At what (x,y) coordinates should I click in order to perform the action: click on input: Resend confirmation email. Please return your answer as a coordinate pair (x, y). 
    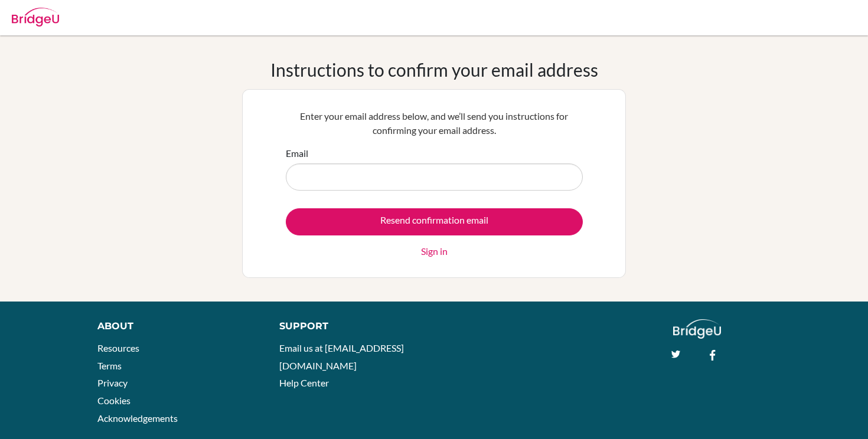
    Looking at the image, I should click on (434, 222).